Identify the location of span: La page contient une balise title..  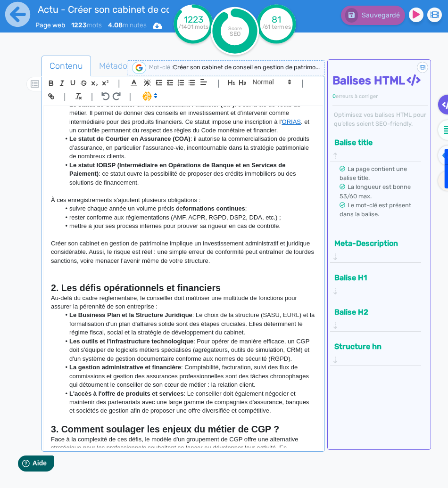
(373, 173).